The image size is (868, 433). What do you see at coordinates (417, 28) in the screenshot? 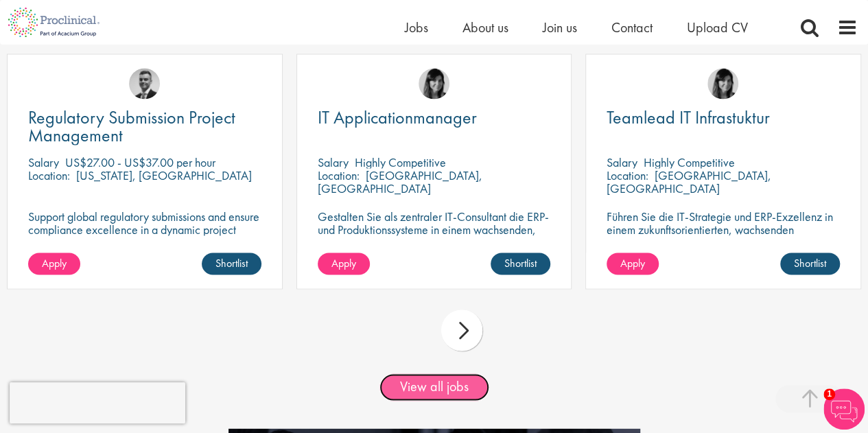
I see `a: Jobs` at bounding box center [417, 28].